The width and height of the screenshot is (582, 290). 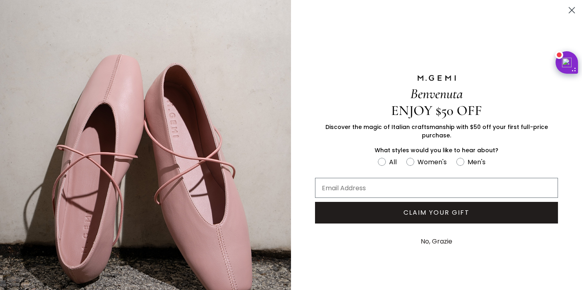 What do you see at coordinates (437, 131) in the screenshot?
I see `span: Discover the magic of Italian craftsmanship with $50 off your first full-price purchase.` at bounding box center [437, 131].